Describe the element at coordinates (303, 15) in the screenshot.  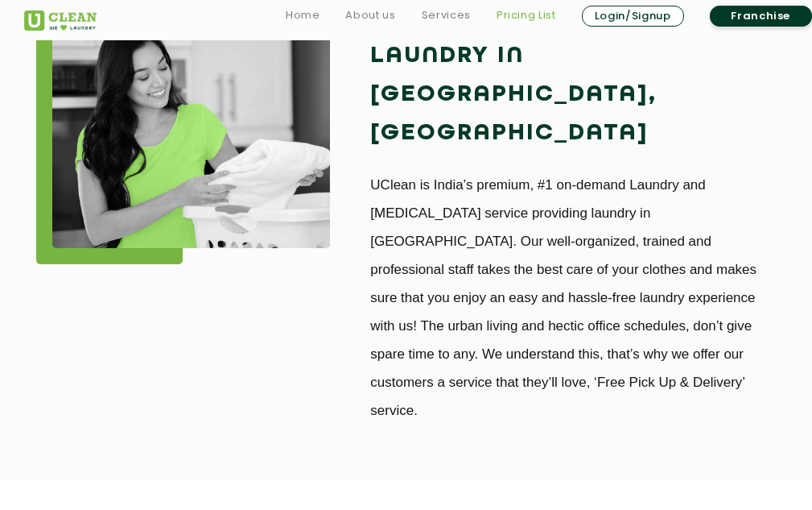
I see `a: Home` at that location.